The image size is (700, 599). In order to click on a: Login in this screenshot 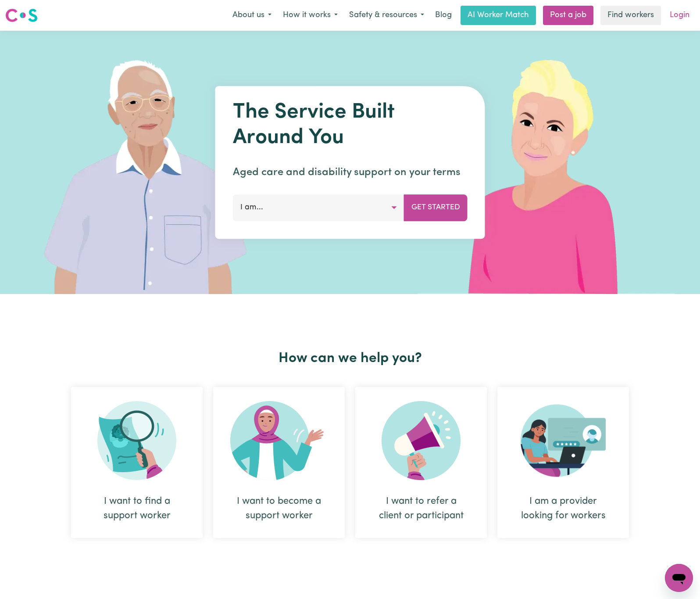, I will do `click(680, 15)`.